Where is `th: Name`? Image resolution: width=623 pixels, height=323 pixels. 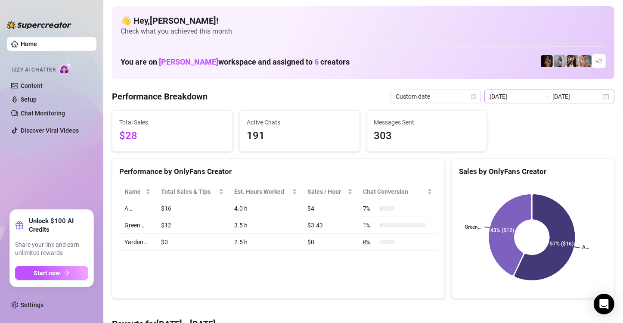 th: Name is located at coordinates (137, 191).